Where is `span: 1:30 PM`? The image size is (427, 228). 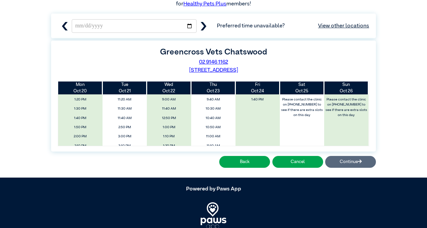 span: 1:30 PM is located at coordinates (81, 109).